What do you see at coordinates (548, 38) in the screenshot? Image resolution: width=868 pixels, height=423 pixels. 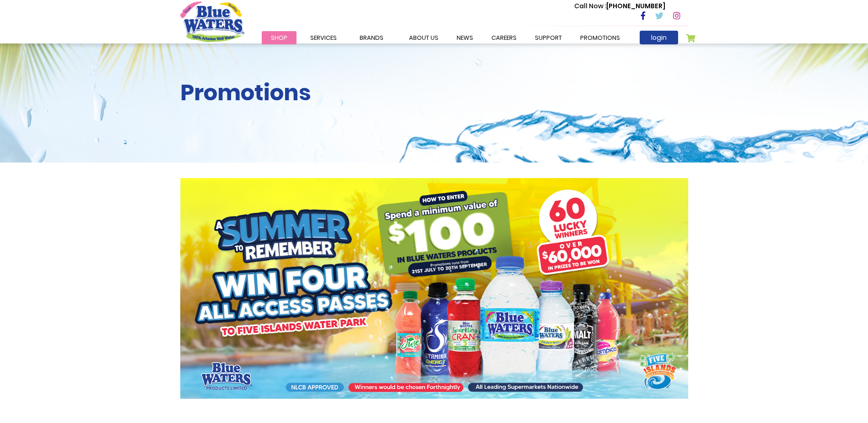 I see `a: support` at bounding box center [548, 38].